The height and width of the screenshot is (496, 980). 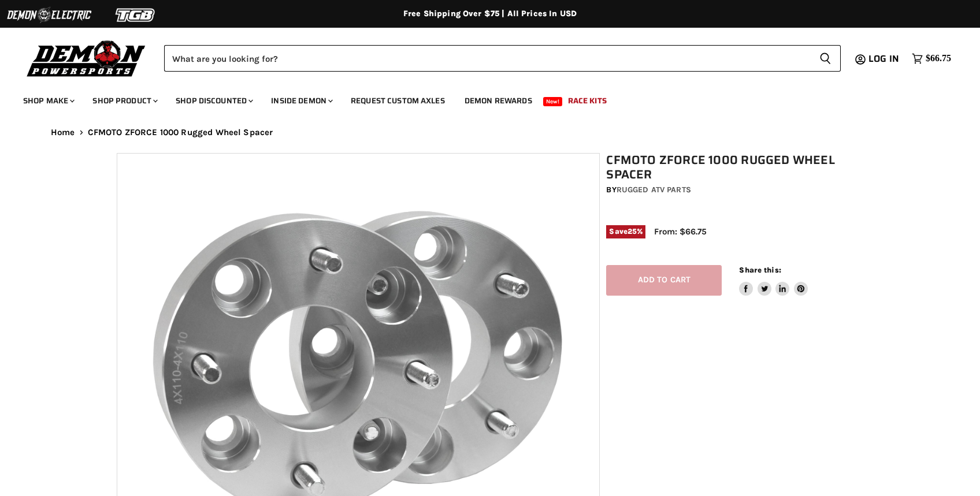 I want to click on a: Inside Demon, so click(x=301, y=100).